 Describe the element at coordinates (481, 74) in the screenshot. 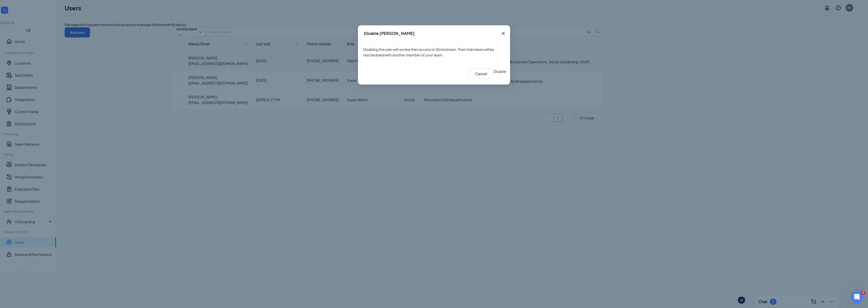

I see `button: Cancel` at that location.